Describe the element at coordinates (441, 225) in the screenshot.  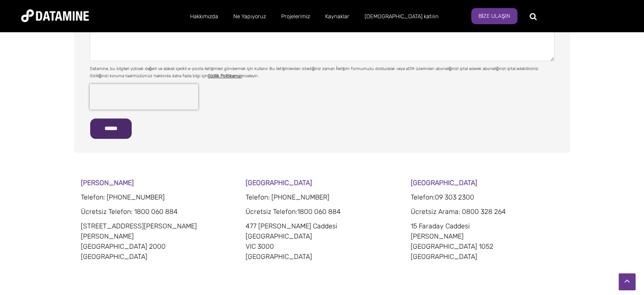
I see `font: 15 Faraday Caddesi` at that location.